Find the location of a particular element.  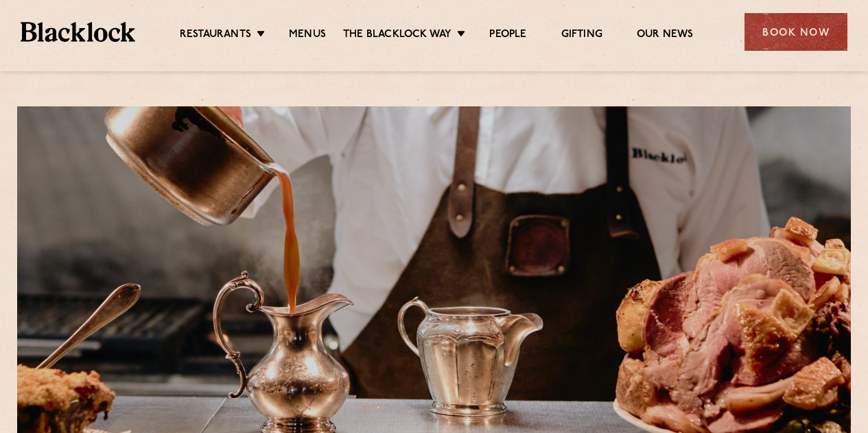

a: Menus is located at coordinates (308, 36).